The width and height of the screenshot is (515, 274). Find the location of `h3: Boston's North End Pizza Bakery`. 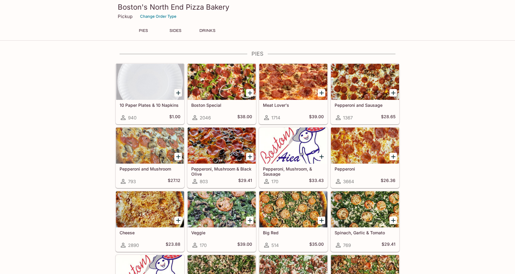

h3: Boston's North End Pizza Bakery is located at coordinates (257, 7).